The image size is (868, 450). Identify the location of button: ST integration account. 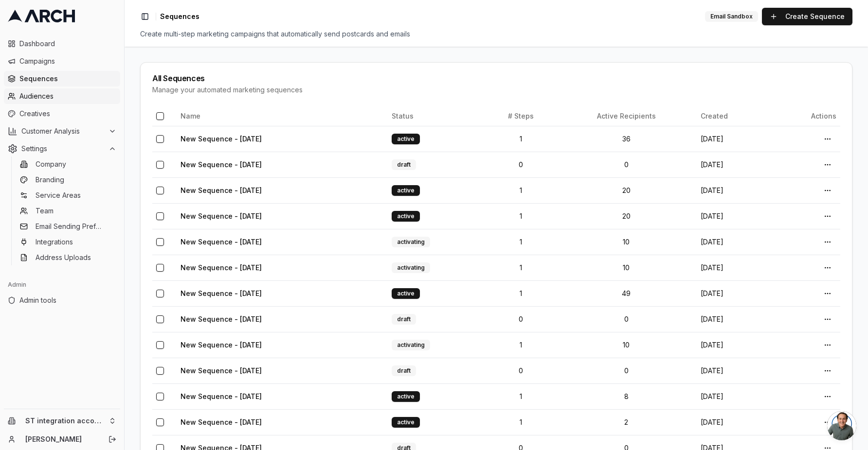
(62, 421).